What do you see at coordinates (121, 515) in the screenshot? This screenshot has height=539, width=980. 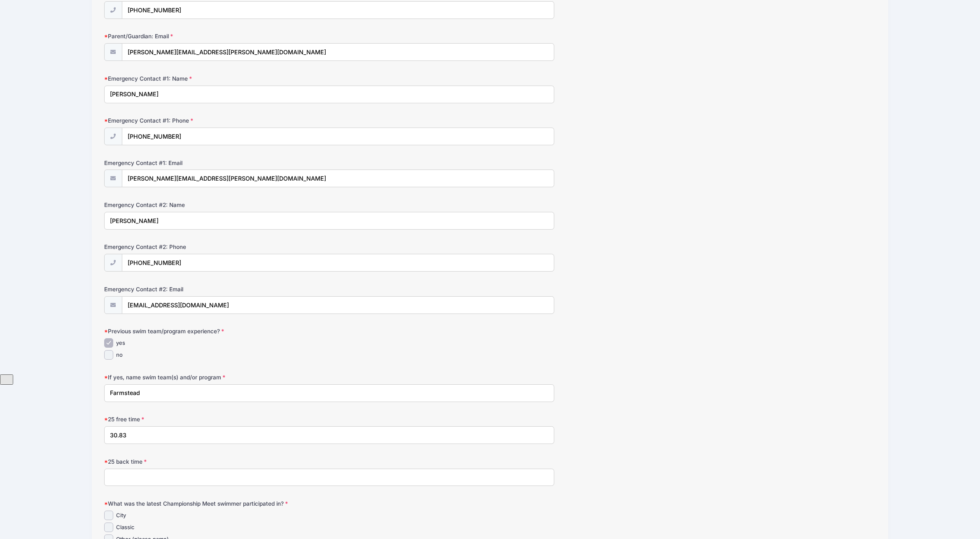 I see `label: City` at bounding box center [121, 515].